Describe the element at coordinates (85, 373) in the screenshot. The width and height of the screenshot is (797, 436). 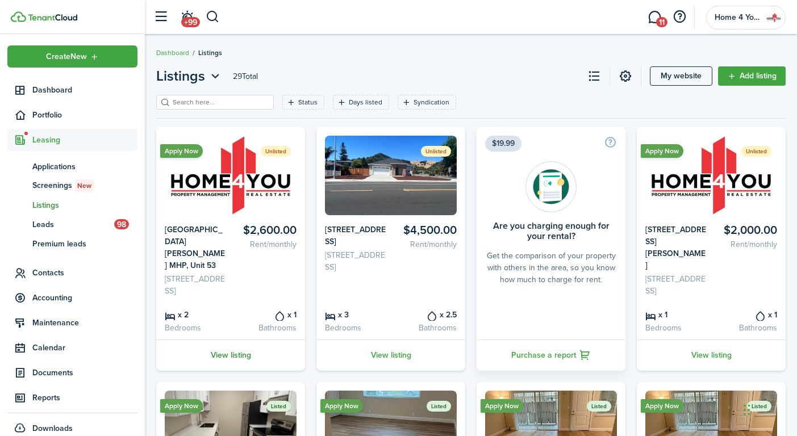
I see `span: Documents` at that location.